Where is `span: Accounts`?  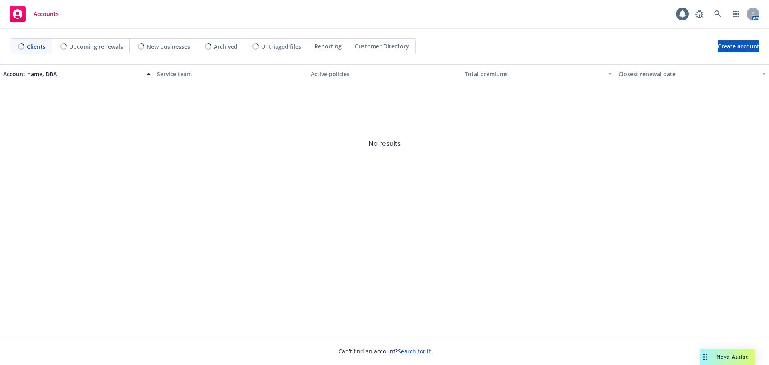 span: Accounts is located at coordinates (46, 14).